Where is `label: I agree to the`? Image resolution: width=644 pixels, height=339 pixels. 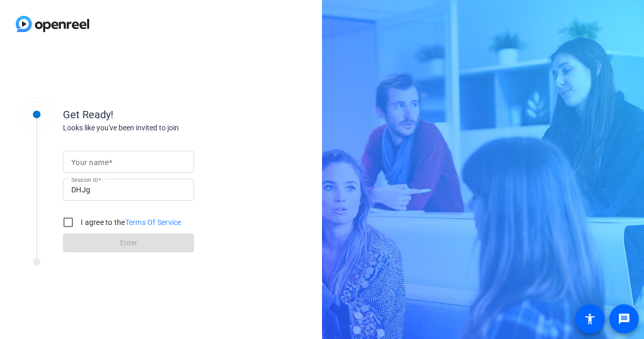
label: I agree to the is located at coordinates (130, 222).